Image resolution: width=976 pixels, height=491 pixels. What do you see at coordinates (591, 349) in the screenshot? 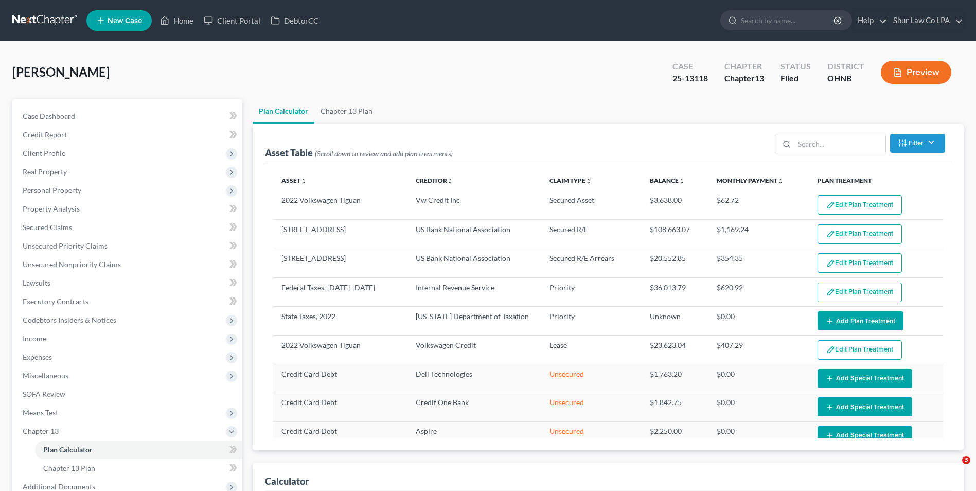
I see `td: Lease` at bounding box center [591, 349].